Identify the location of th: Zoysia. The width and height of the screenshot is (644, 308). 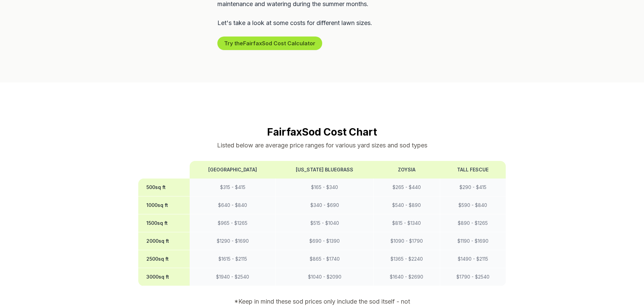
(407, 169).